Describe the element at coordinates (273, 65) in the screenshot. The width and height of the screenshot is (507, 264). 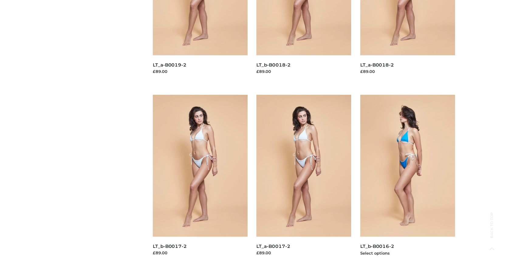
I see `a: LT_b-B0018-2` at that location.